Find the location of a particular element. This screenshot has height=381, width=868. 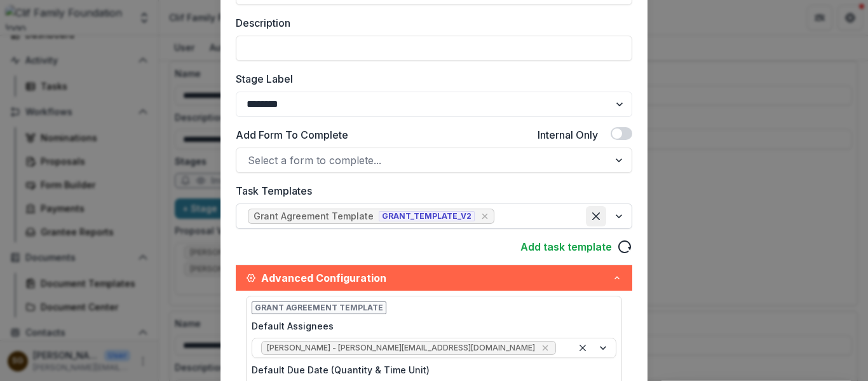

label: Description is located at coordinates (430, 23).